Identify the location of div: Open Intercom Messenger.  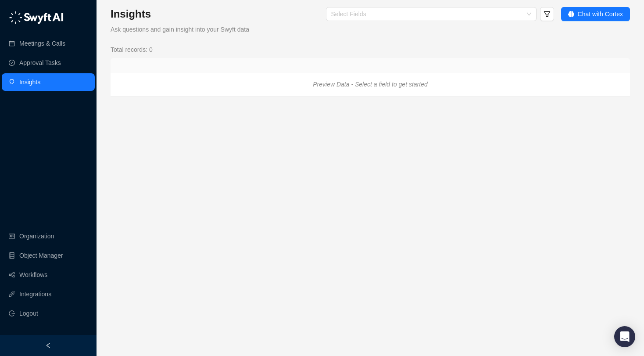
(625, 337).